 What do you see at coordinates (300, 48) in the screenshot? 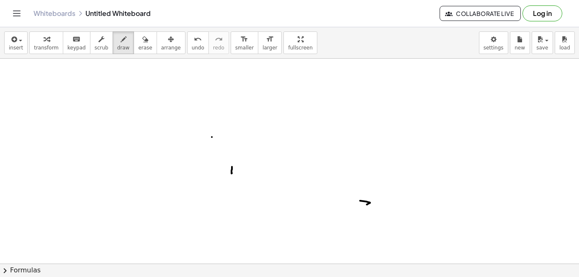
I see `span: fullscreen` at bounding box center [300, 48].